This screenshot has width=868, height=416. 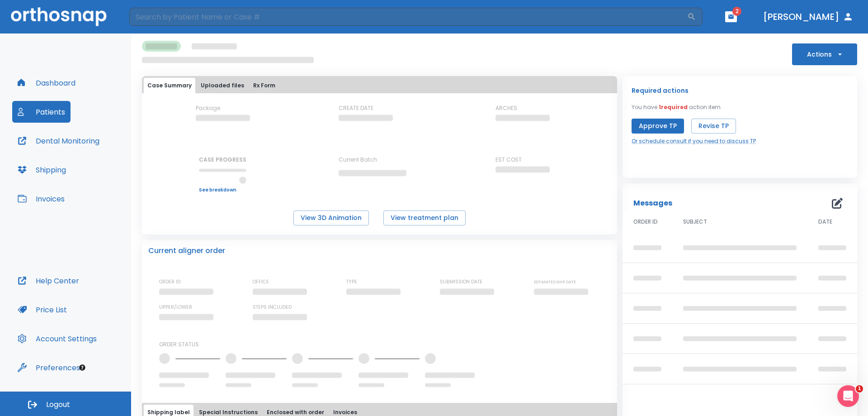 What do you see at coordinates (379, 85) in the screenshot?
I see `div: tabs` at bounding box center [379, 85].